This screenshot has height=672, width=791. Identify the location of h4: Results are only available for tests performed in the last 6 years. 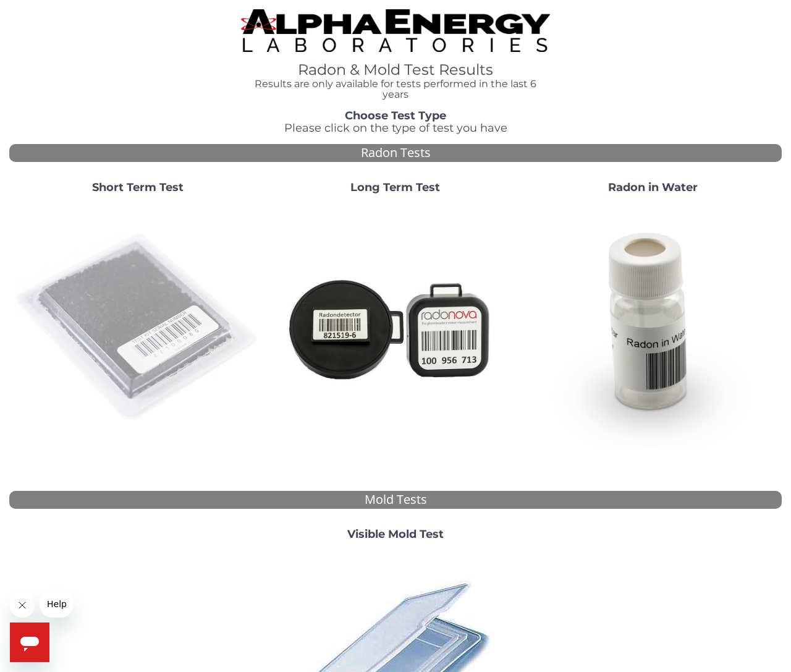
(396, 89).